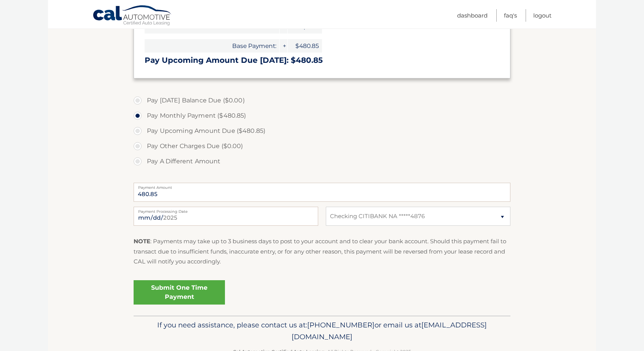 The image size is (644, 351). I want to click on input: Payment Amount, so click(322, 192).